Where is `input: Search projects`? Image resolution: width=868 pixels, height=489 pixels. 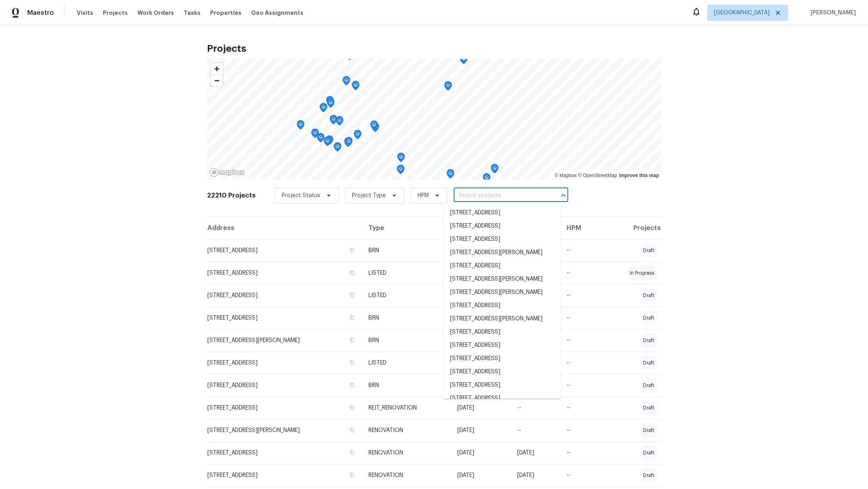
input: Search projects is located at coordinates (500, 196).